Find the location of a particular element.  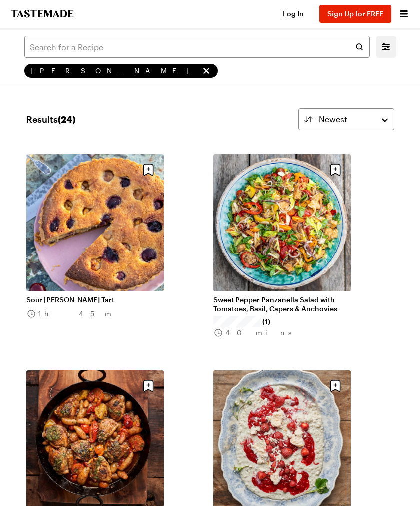

button: remove Jamie Oliver is located at coordinates (206, 71).